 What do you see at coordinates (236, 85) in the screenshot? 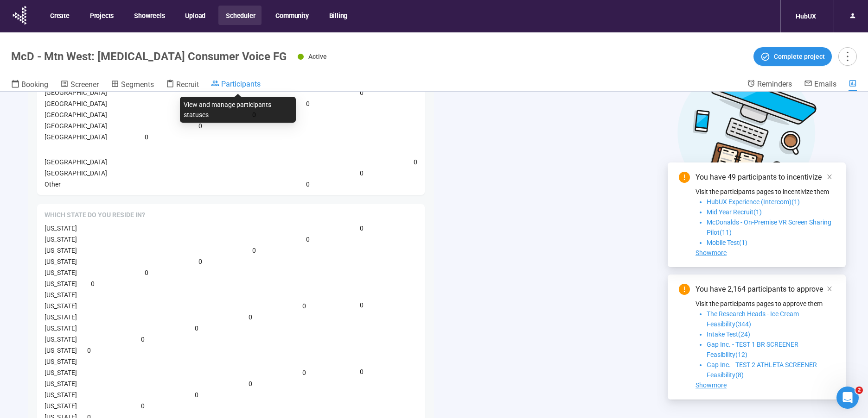
I see `a: Participants` at bounding box center [236, 85].